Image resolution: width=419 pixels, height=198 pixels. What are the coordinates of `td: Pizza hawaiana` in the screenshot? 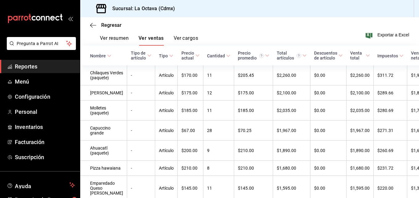 It's located at (104, 168).